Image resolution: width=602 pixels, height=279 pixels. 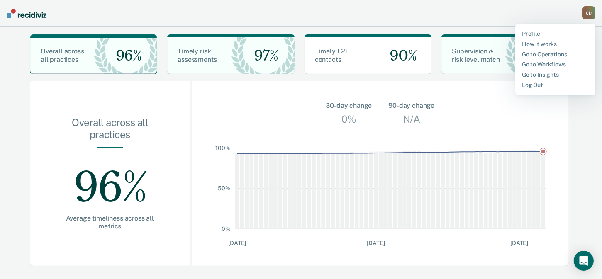 What do you see at coordinates (332, 55) in the screenshot?
I see `span: Timely F2F contacts` at bounding box center [332, 55].